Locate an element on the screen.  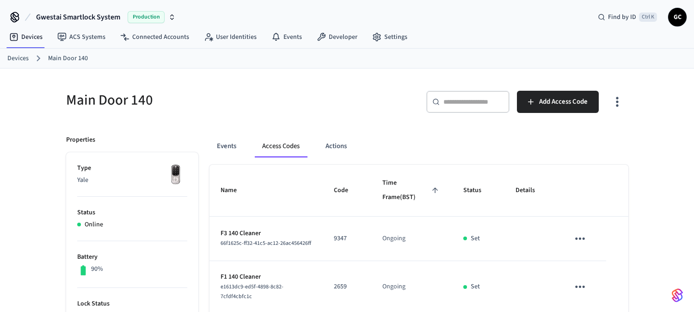
p: F3 140 Cleaner is located at coordinates (266, 233).